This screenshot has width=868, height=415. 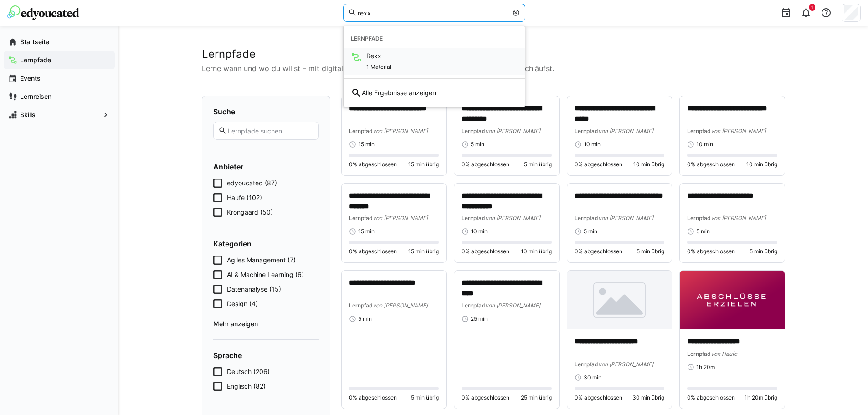 I want to click on span: Design (4), so click(x=242, y=304).